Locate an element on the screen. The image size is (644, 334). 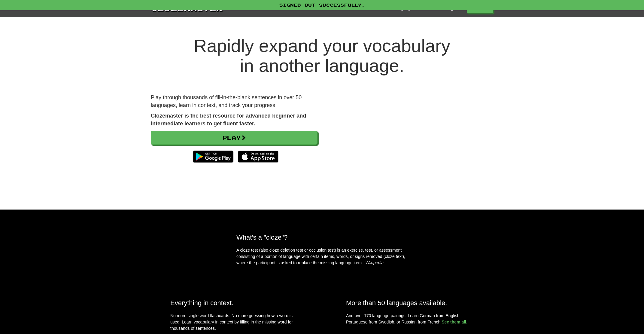
strong: Clozemaster is the best resource for advanced beginner and intermediate learners to get fluent fa... is located at coordinates (228, 120).